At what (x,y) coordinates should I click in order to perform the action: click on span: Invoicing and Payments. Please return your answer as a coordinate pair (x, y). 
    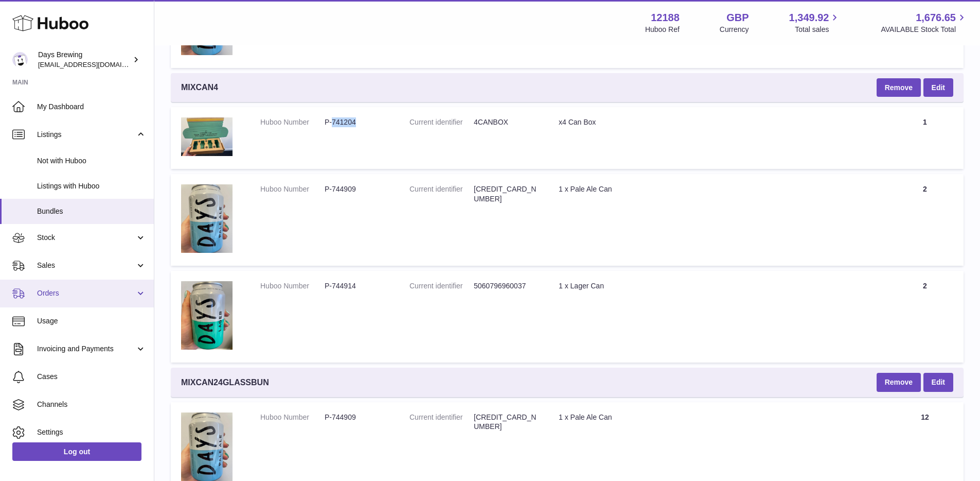
    Looking at the image, I should click on (86, 348).